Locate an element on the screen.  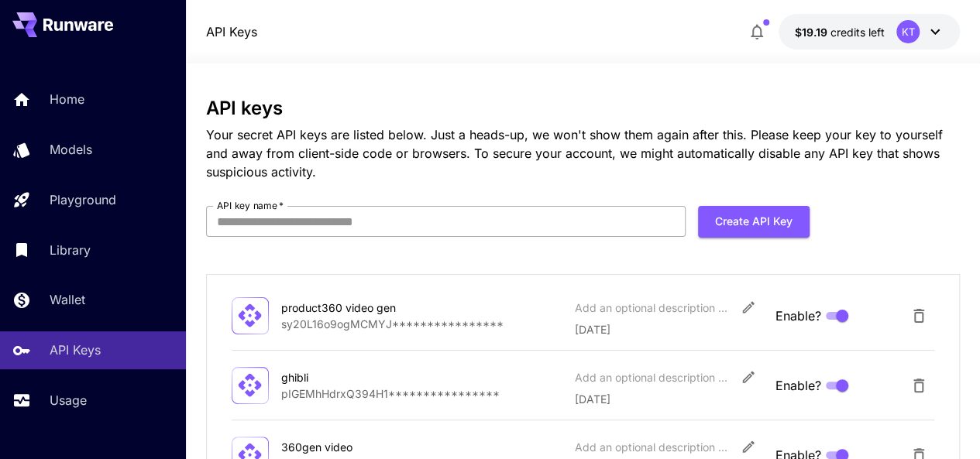
div: $19.1908 is located at coordinates (839, 31).